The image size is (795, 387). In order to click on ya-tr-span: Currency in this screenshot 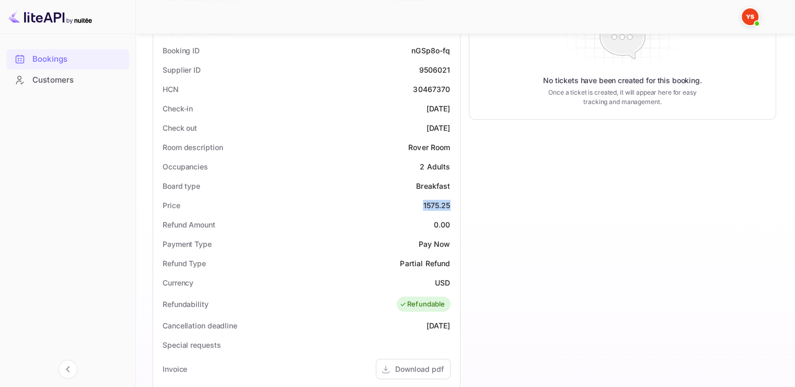, I will do `click(178, 282)`.